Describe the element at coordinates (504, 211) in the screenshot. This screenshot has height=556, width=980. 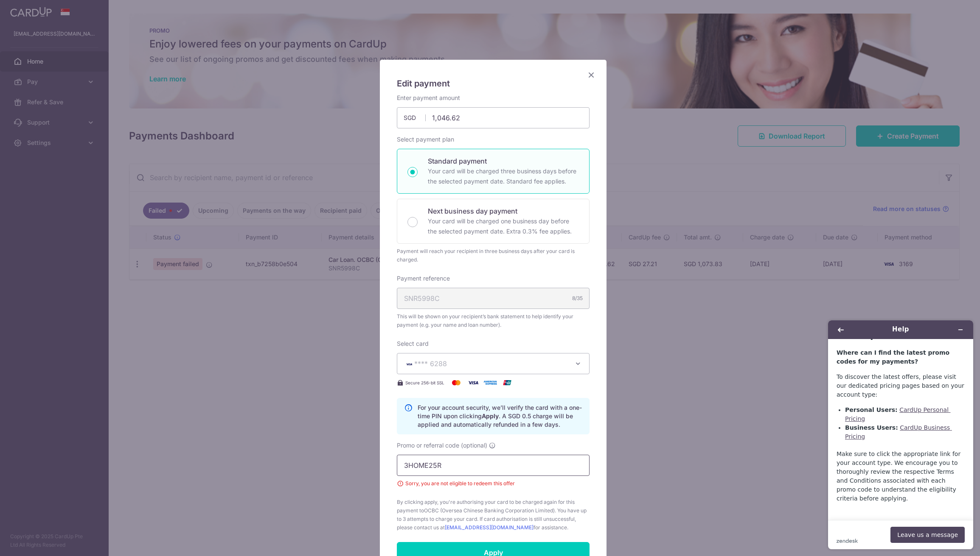
I see `p: Next business day payment` at that location.